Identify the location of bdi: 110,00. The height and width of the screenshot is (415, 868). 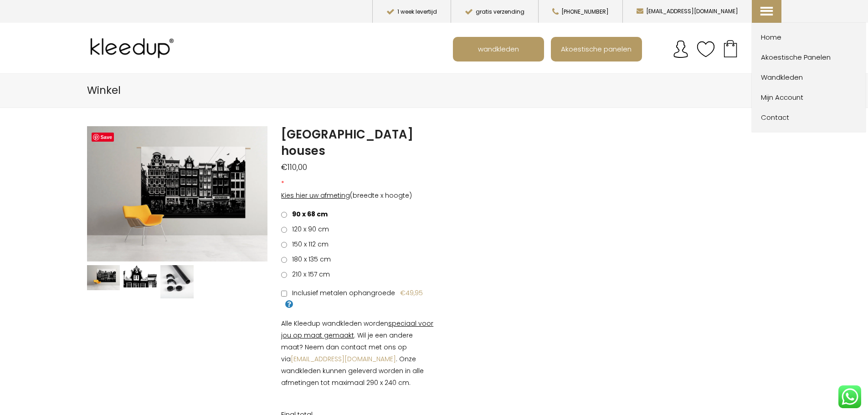
(294, 168).